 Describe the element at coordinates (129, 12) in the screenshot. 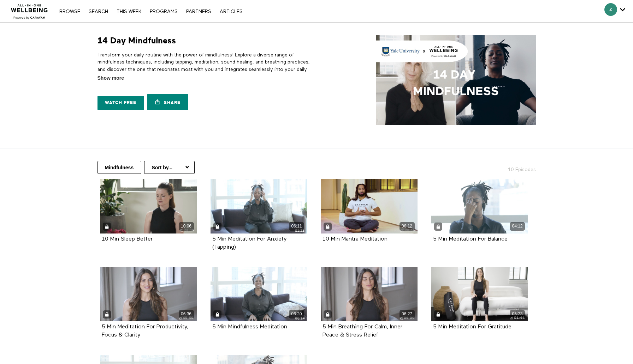

I see `a: THIS WEEK` at that location.